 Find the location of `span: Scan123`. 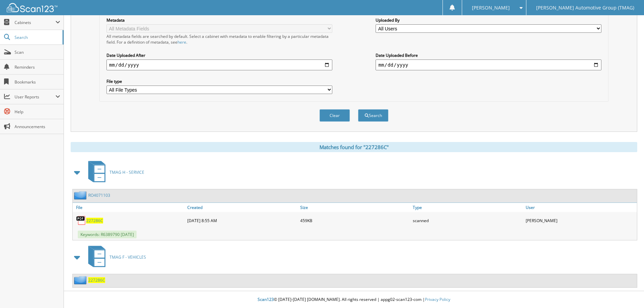

span: Scan123 is located at coordinates (266, 299).